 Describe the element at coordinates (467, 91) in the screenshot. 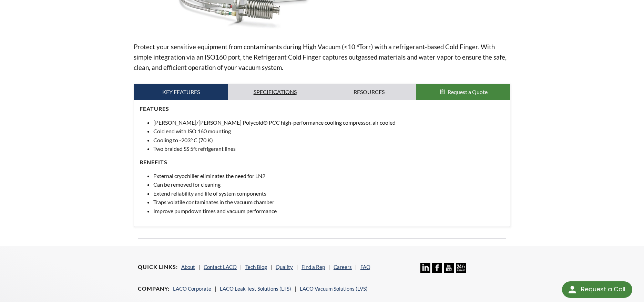

I see `span: Request a Quote` at that location.